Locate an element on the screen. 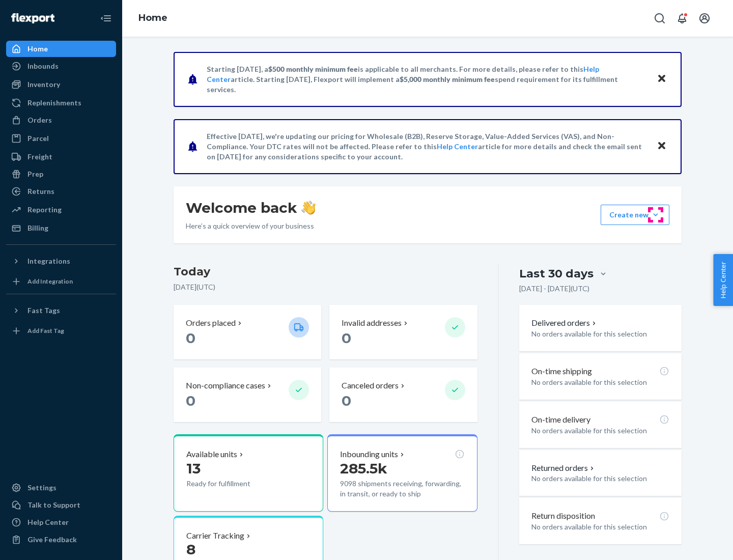 This screenshot has height=560, width=733. a: Reporting is located at coordinates (61, 210).